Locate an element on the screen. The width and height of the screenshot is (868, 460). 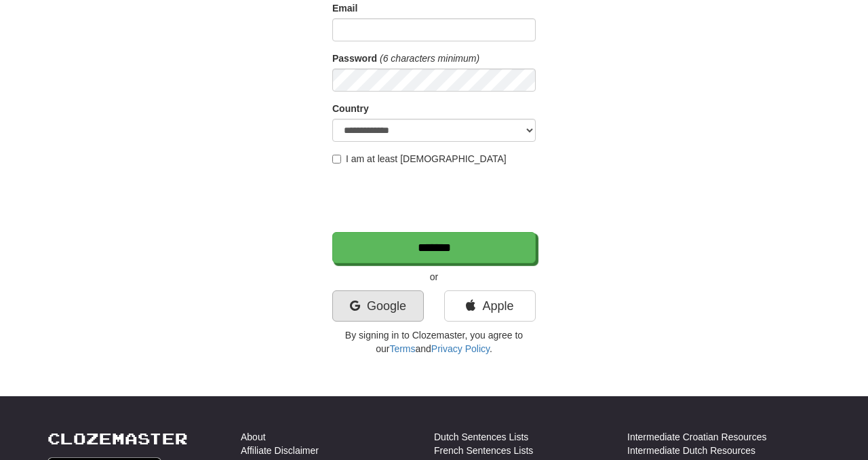
a: Apple is located at coordinates (490, 306).